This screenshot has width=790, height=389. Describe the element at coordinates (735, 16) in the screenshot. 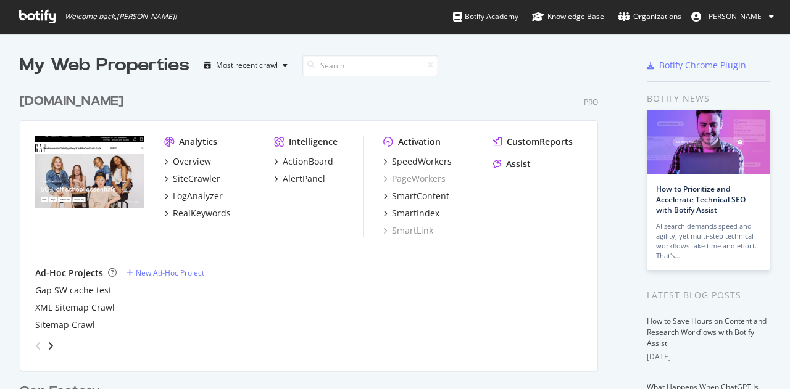

I see `span: Natalie Bargas` at that location.